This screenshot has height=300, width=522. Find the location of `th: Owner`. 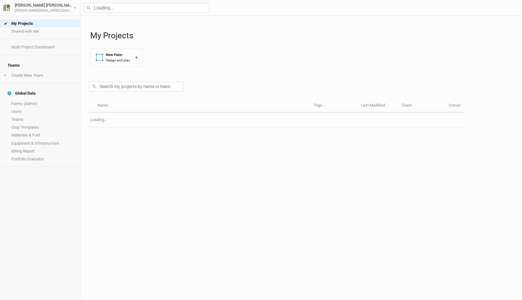

th: Owner is located at coordinates (454, 105).